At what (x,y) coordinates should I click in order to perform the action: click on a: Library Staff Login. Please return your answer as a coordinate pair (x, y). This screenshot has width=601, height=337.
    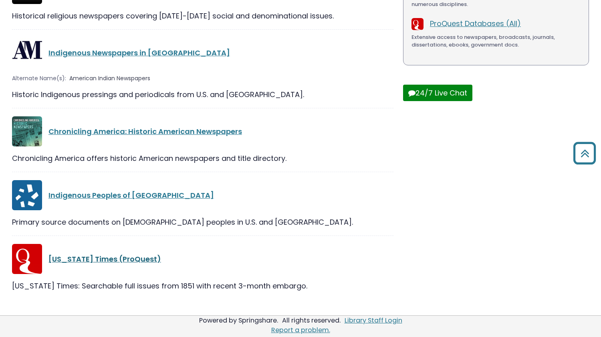
    Looking at the image, I should click on (373, 320).